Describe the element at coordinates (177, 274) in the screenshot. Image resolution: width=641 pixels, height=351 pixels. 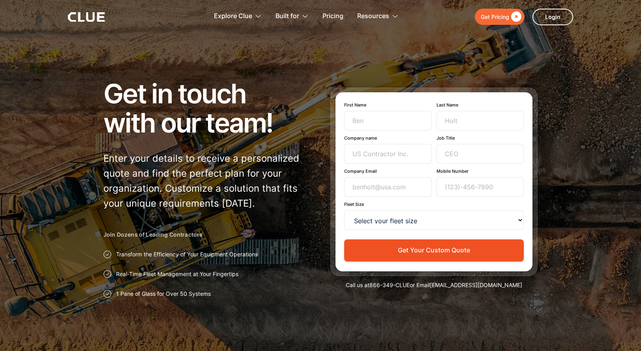
I see `p: Real-Time Fleet Management at Your Fingertips` at that location.